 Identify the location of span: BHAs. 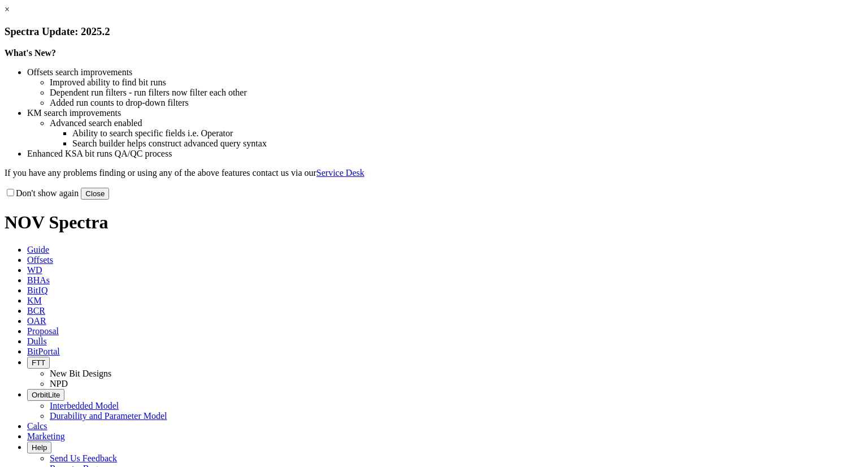
(38, 280).